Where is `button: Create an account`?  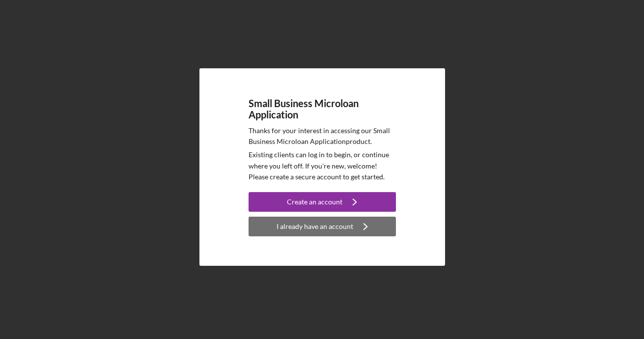
button: Create an account is located at coordinates (322, 202).